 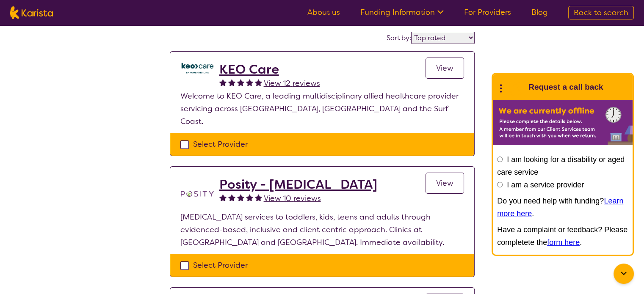 What do you see at coordinates (398, 38) in the screenshot?
I see `label: Sort by:` at bounding box center [398, 38].